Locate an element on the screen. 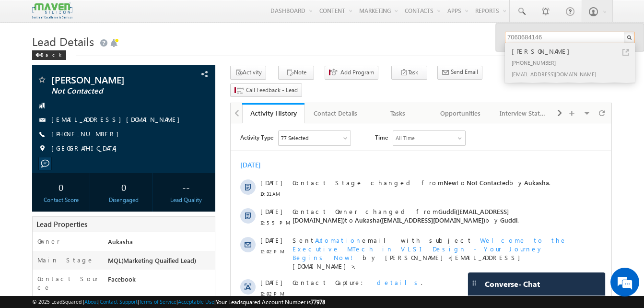  img: carter-drag is located at coordinates (474, 283).